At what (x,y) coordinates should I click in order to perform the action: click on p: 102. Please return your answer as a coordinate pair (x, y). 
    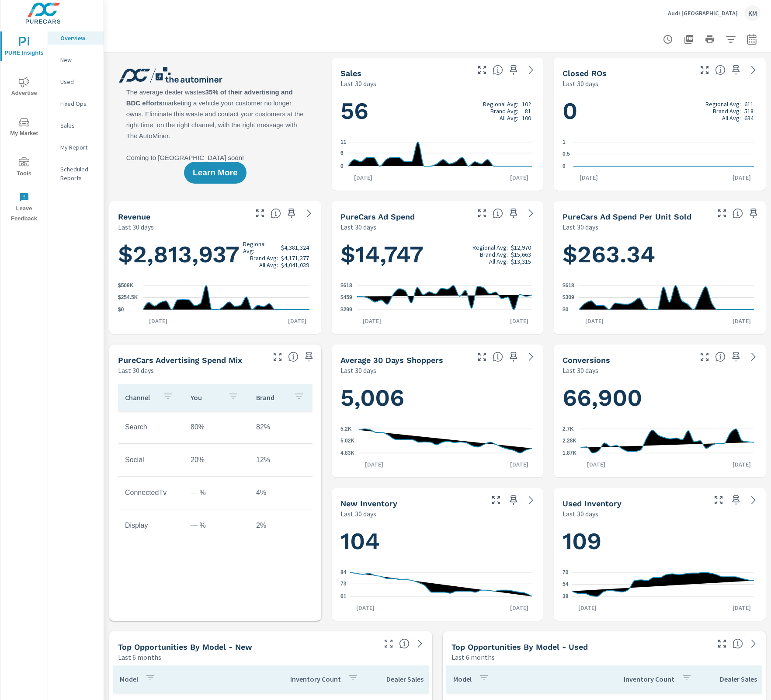
    Looking at the image, I should click on (527, 104).